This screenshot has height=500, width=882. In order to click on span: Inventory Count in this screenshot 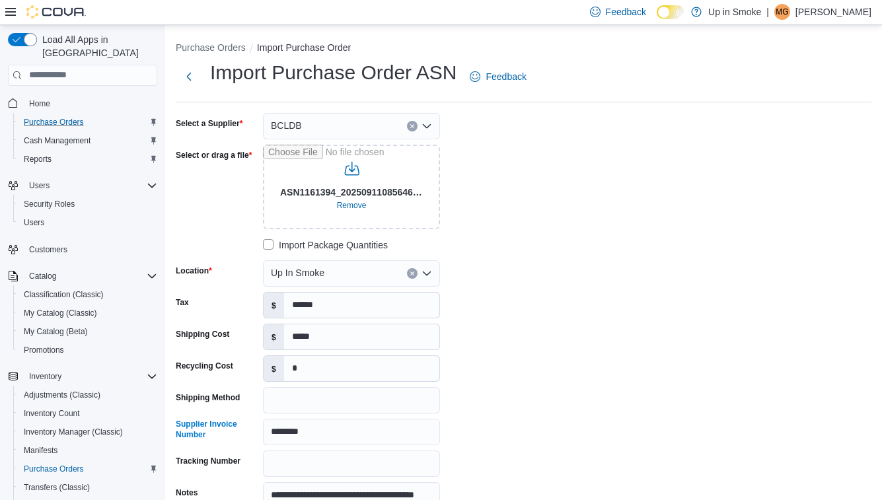, I will do `click(52, 414)`.